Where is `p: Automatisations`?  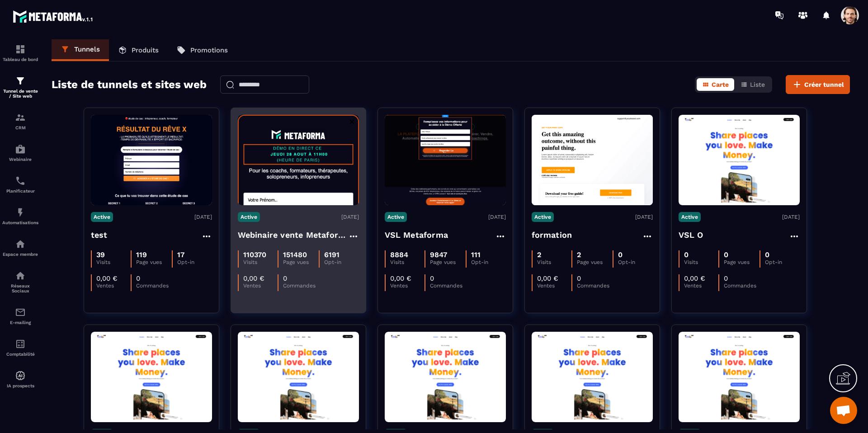 p: Automatisations is located at coordinates (20, 222).